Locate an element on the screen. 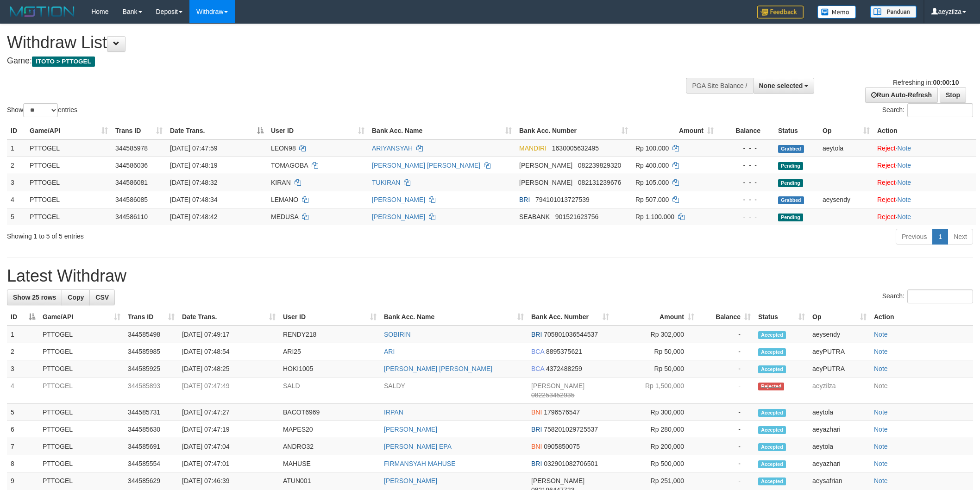 This screenshot has height=490, width=980. td: SALD is located at coordinates (330, 391).